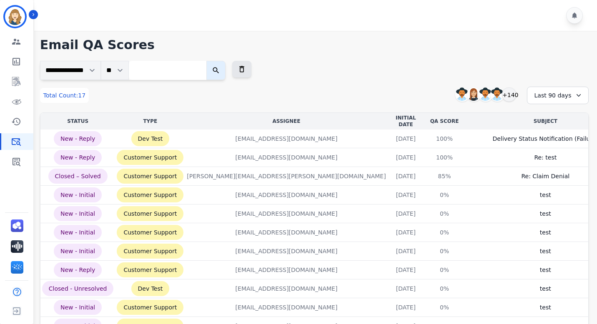 The image size is (597, 324). Describe the element at coordinates (545, 158) in the screenshot. I see `div: Re: test` at that location.